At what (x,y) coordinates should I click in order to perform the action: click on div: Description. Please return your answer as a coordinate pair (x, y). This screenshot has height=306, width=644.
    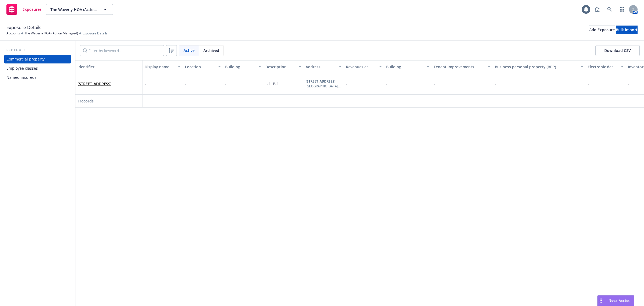
    Looking at the image, I should click on (281, 67).